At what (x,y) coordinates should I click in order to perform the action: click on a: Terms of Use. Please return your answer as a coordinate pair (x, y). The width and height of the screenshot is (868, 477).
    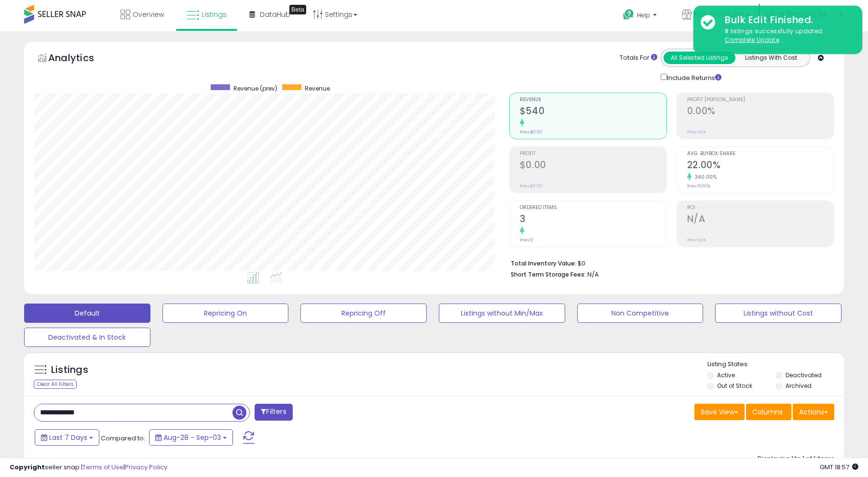
    Looking at the image, I should click on (102, 466).